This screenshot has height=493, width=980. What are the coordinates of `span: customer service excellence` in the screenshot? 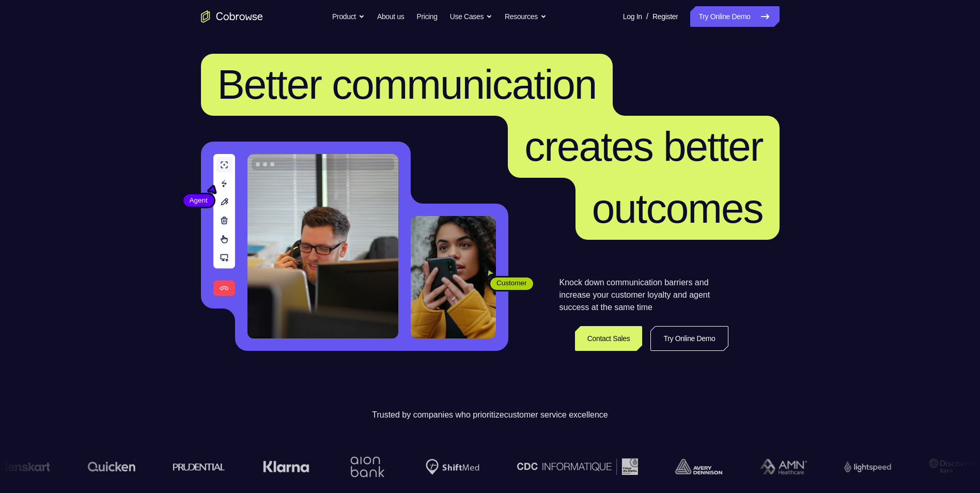 It's located at (556, 415).